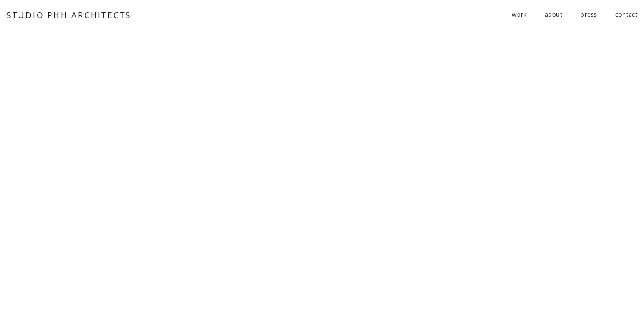 The width and height of the screenshot is (644, 309). I want to click on a: folder dropdown, so click(519, 15).